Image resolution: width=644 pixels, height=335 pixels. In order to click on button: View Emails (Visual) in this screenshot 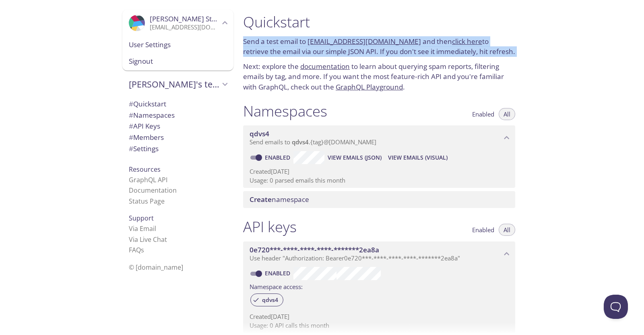, I will do `click(418, 158)`.